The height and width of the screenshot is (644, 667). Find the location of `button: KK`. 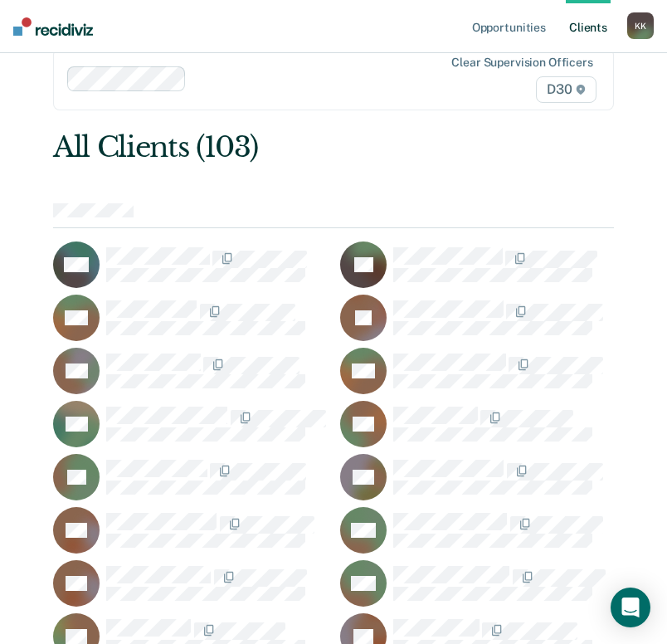

button: KK is located at coordinates (641, 26).